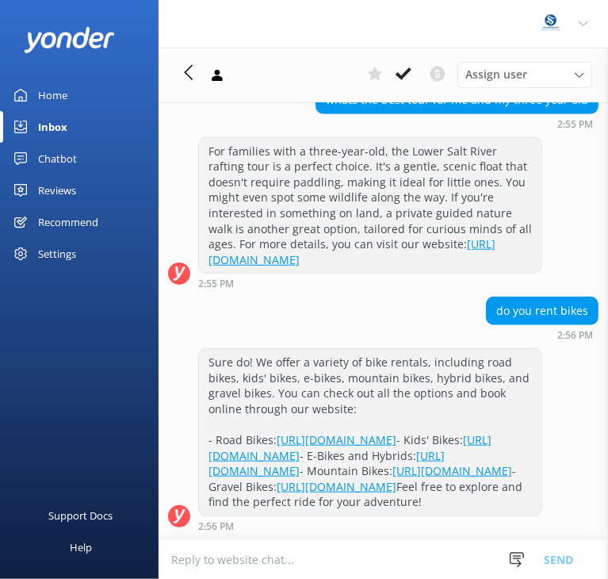  What do you see at coordinates (496, 75) in the screenshot?
I see `span: Assign user` at bounding box center [496, 75].